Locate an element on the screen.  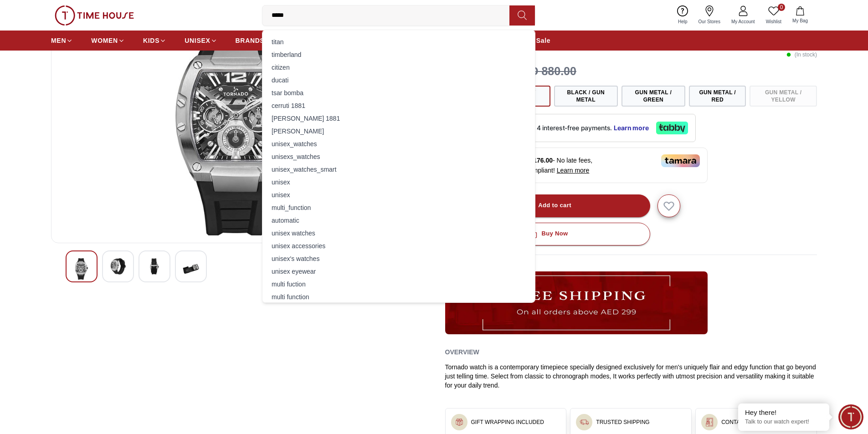
div: Chat Widget is located at coordinates (850, 416).